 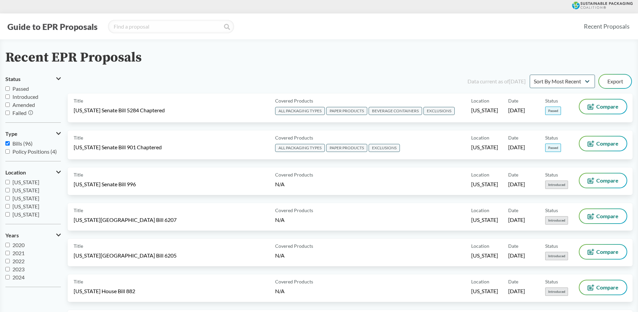 I want to click on span: 2023, so click(x=18, y=269).